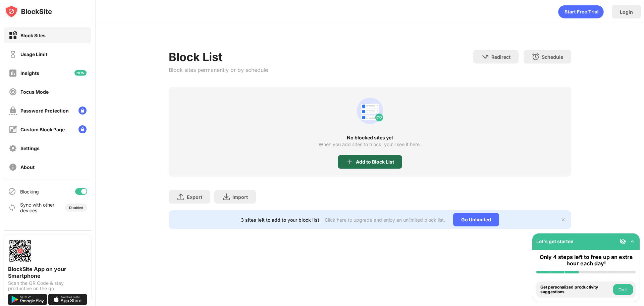 This screenshot has width=644, height=306. I want to click on img: password-protection-off.svg, so click(12, 110).